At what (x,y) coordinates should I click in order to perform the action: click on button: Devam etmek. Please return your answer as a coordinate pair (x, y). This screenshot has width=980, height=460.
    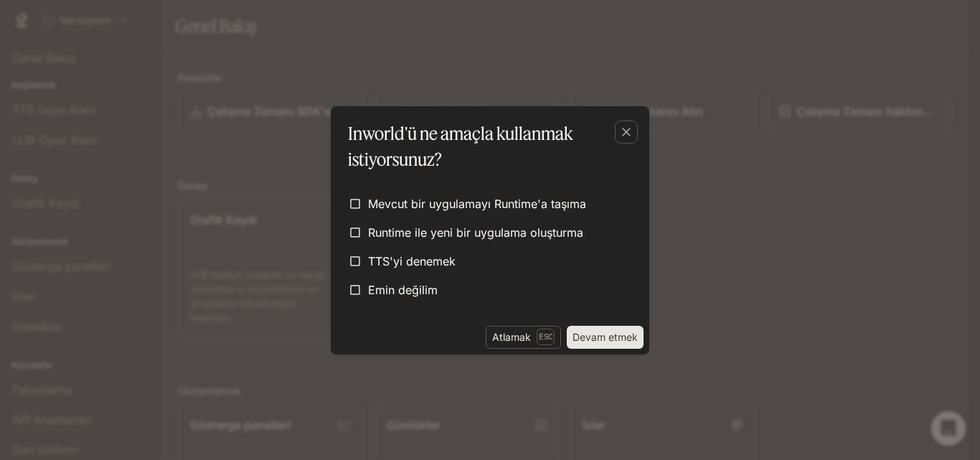
    Looking at the image, I should click on (604, 337).